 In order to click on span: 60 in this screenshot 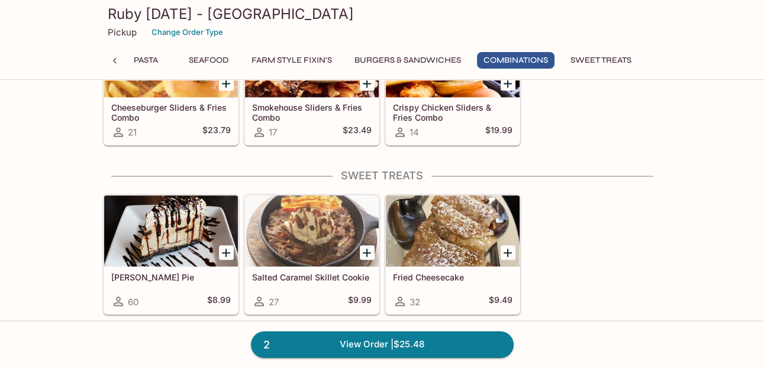, I will do `click(133, 301)`.